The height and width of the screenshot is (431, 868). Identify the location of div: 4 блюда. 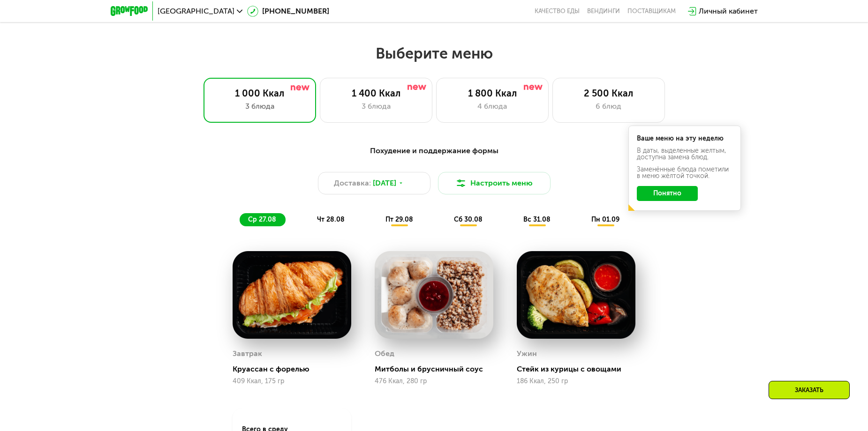
(492, 106).